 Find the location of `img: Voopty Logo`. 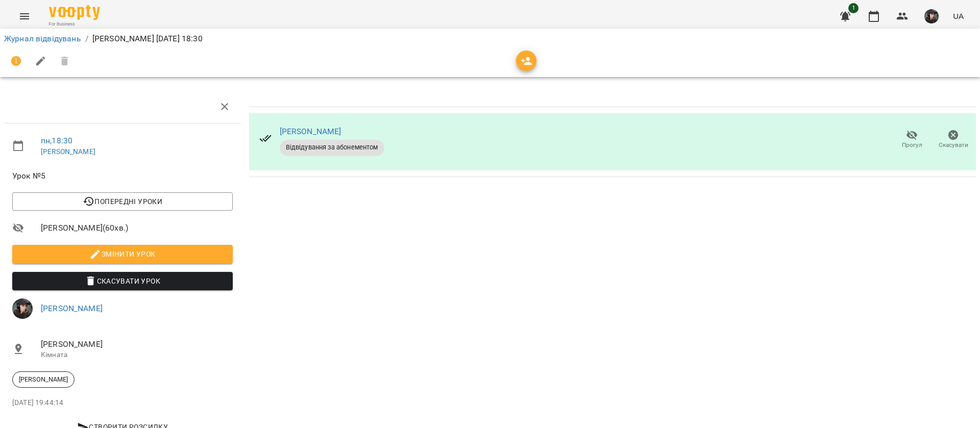

img: Voopty Logo is located at coordinates (74, 12).